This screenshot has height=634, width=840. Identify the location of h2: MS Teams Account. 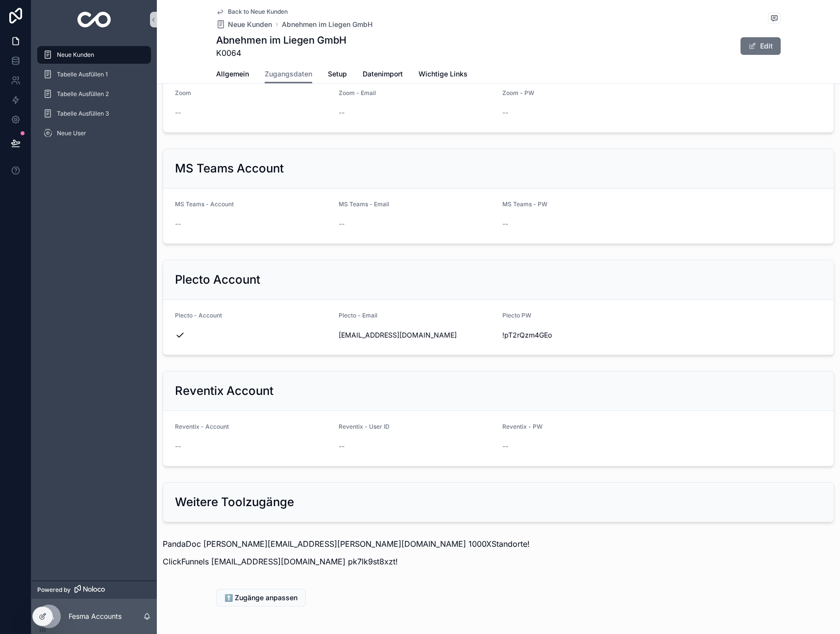
(229, 168).